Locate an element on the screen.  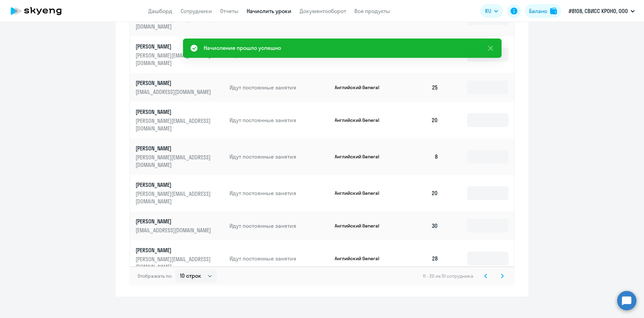
td: 8 is located at coordinates (420, 157).